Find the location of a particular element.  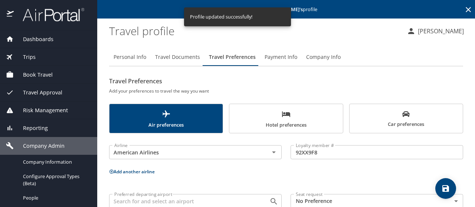

button: save is located at coordinates (446, 189).